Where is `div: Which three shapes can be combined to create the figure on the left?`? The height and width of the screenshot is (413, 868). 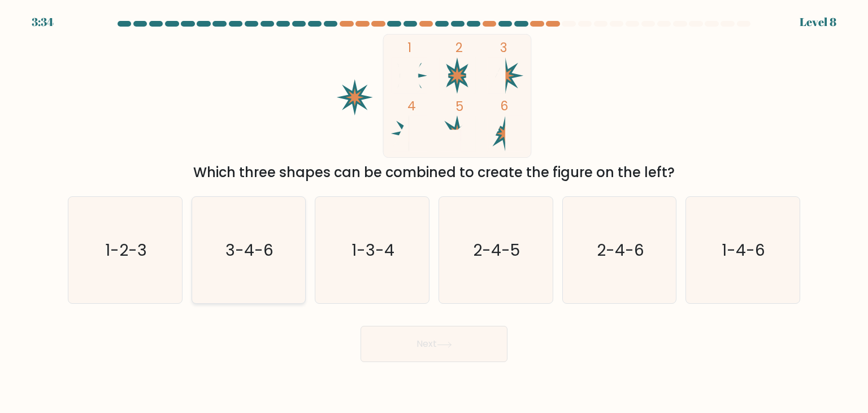
div: Which three shapes can be combined to create the figure on the left? is located at coordinates (434, 172).